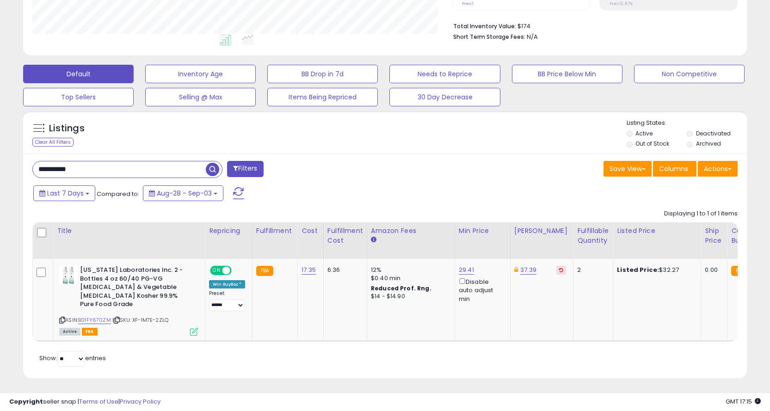 The image size is (770, 411). What do you see at coordinates (644, 133) in the screenshot?
I see `label: Active` at bounding box center [644, 133].